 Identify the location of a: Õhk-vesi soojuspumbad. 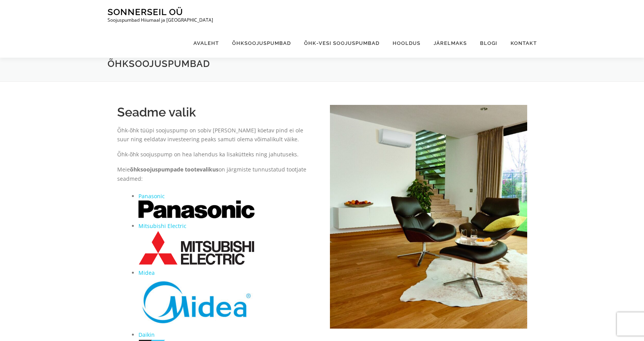
(342, 43).